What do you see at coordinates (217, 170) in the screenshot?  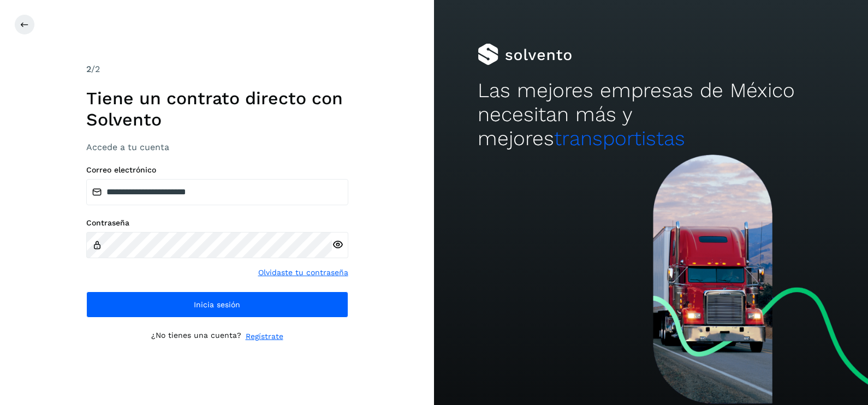 I see `label: Correo electrónico` at bounding box center [217, 170].